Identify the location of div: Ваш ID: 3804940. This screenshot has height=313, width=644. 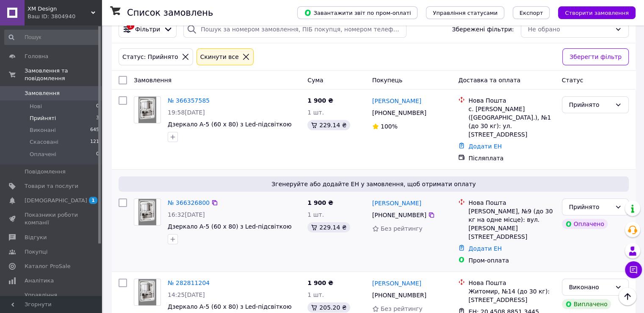
(64, 16).